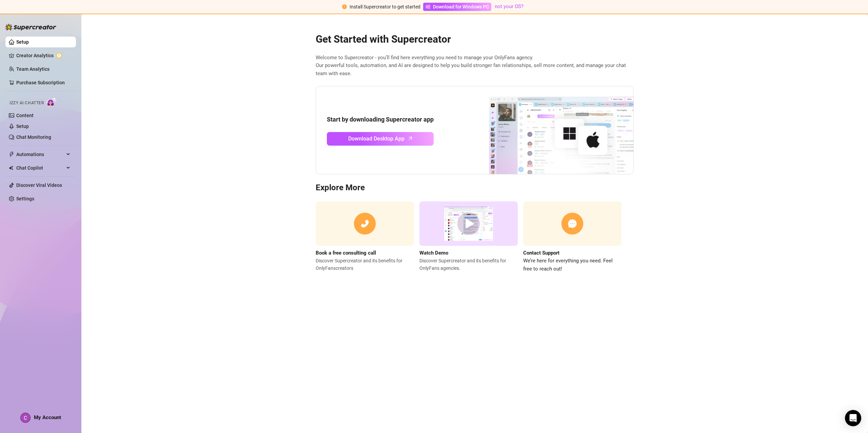  I want to click on img: supercreator demo, so click(469, 224).